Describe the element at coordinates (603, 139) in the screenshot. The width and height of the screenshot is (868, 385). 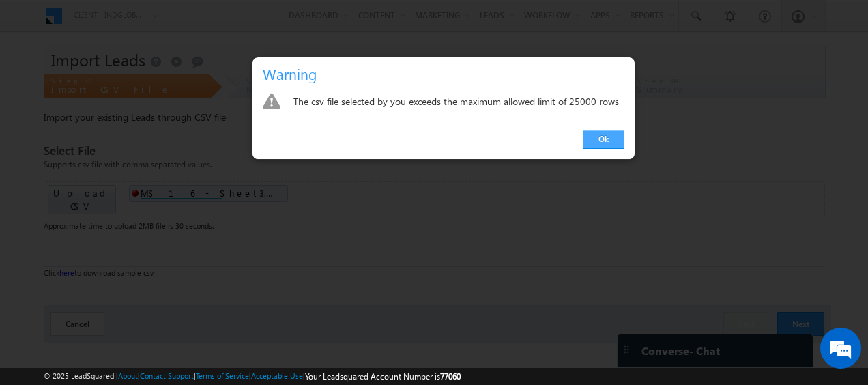
I see `a: Ok` at that location.